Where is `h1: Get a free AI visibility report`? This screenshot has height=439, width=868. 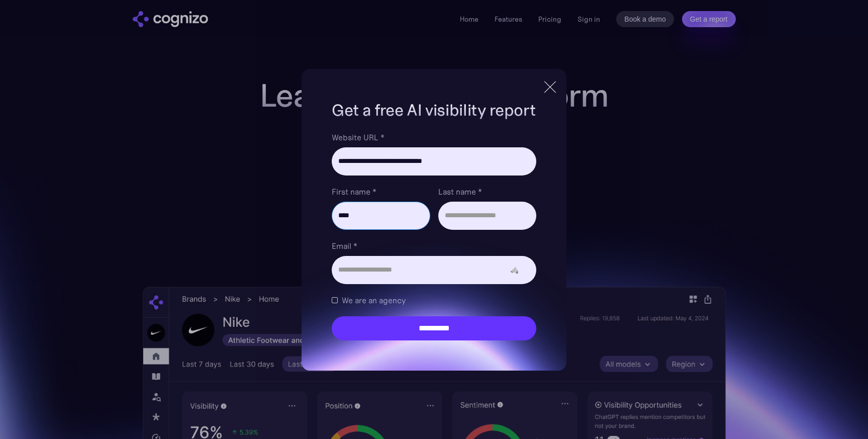
h1: Get a free AI visibility report is located at coordinates (434, 110).